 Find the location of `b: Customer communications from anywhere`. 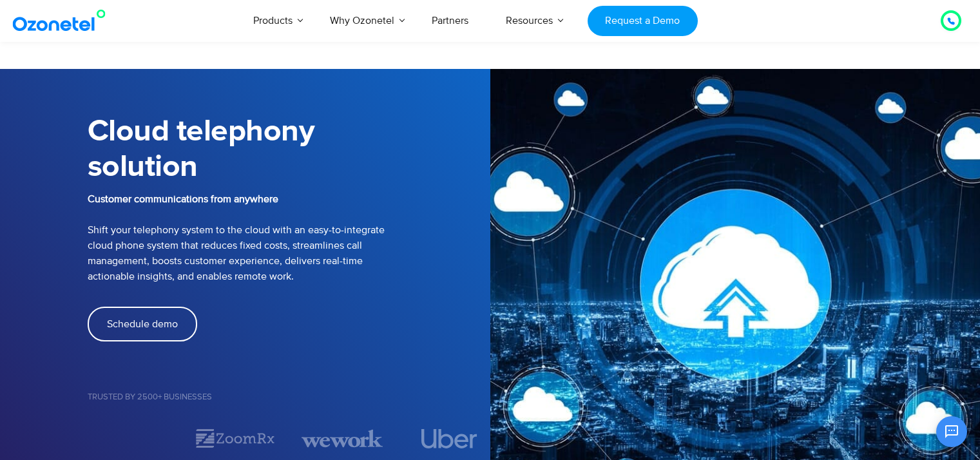

b: Customer communications from anywhere is located at coordinates (183, 199).